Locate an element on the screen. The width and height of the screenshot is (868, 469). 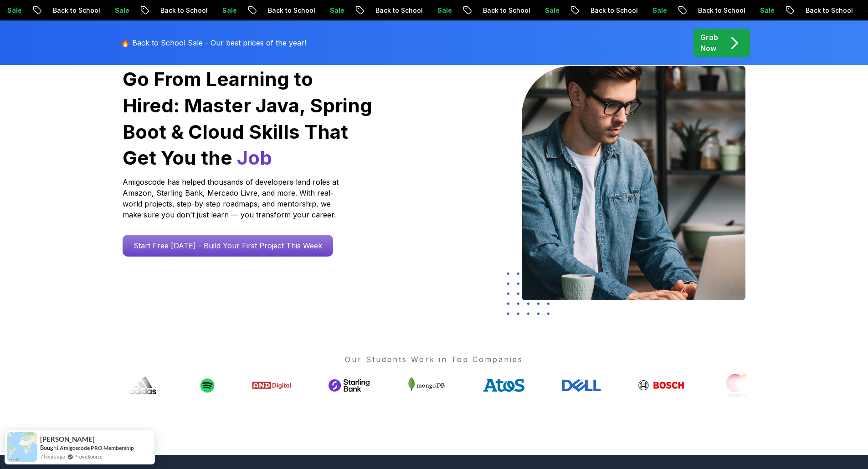
p: 🔥 Back to School Sale - Our best prices of the year! is located at coordinates (213, 43).